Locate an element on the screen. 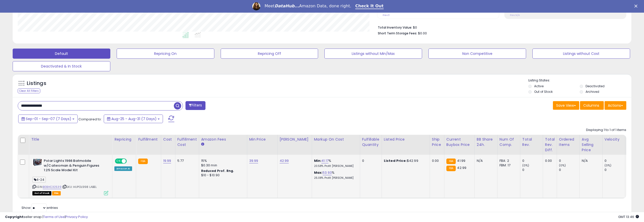  div: Min Price is located at coordinates (262, 139).